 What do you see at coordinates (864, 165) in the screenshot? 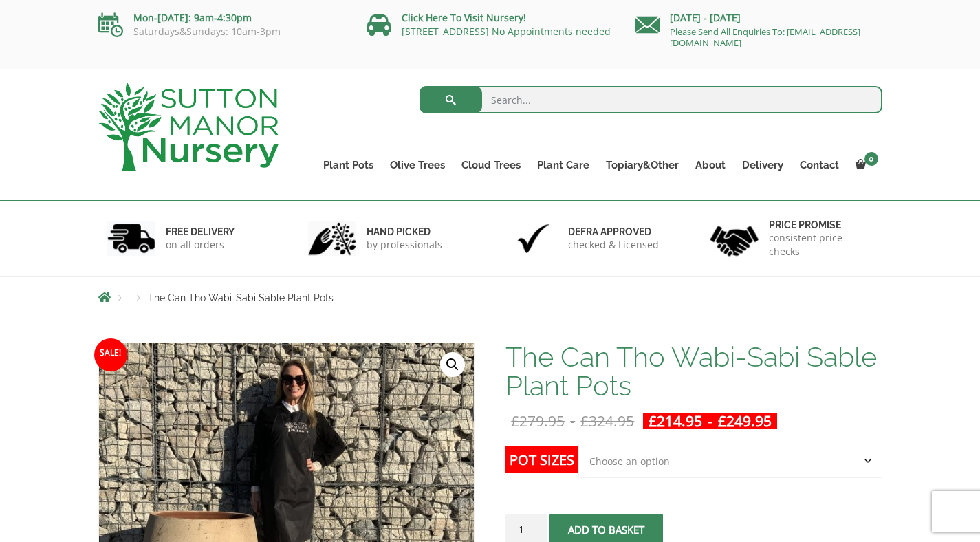
I see `a: 0` at bounding box center [864, 165].